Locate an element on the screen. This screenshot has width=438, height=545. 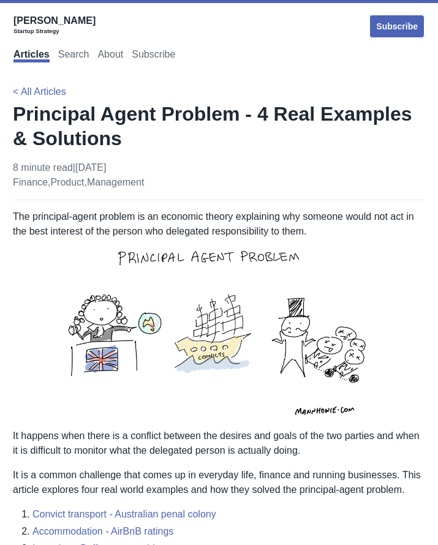
p: It is a common challenge that comes up in everyday life, finance and running businesses. This art... is located at coordinates (219, 483).